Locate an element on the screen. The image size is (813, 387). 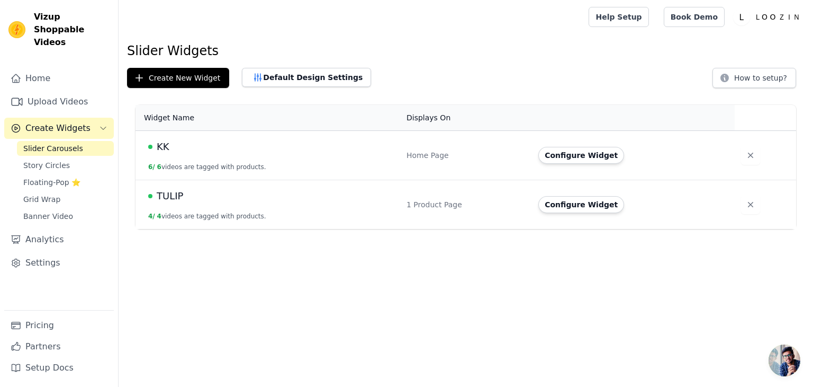
span: Slider Carousels is located at coordinates (53, 148).